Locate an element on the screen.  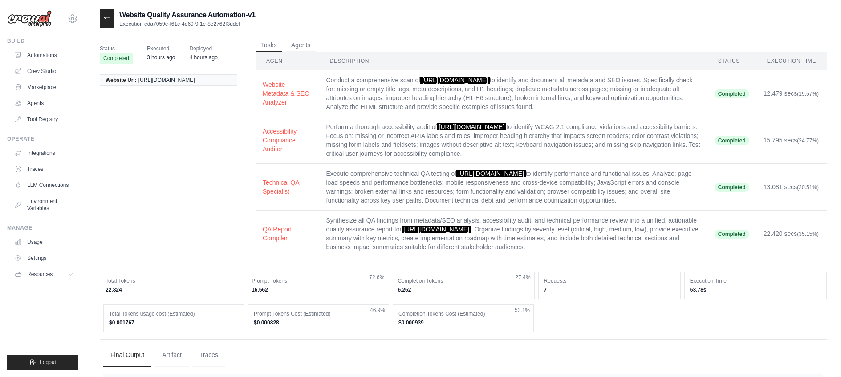
dt: Total Tokens is located at coordinates (171, 281).